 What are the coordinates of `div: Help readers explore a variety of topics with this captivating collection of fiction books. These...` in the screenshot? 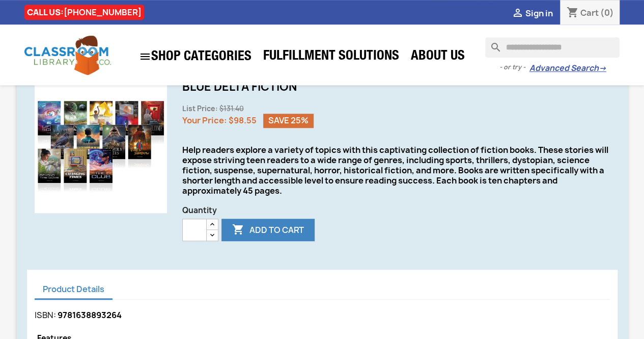 It's located at (396, 170).